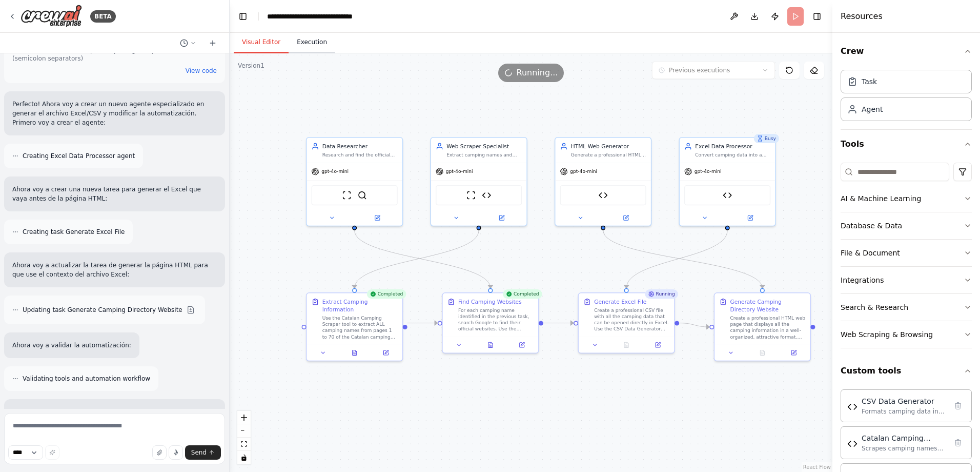 Image resolution: width=980 pixels, height=472 pixels. I want to click on div: Extract camping names and basic information from the Catalan camping website. Focus on identifyin..., so click(483, 155).